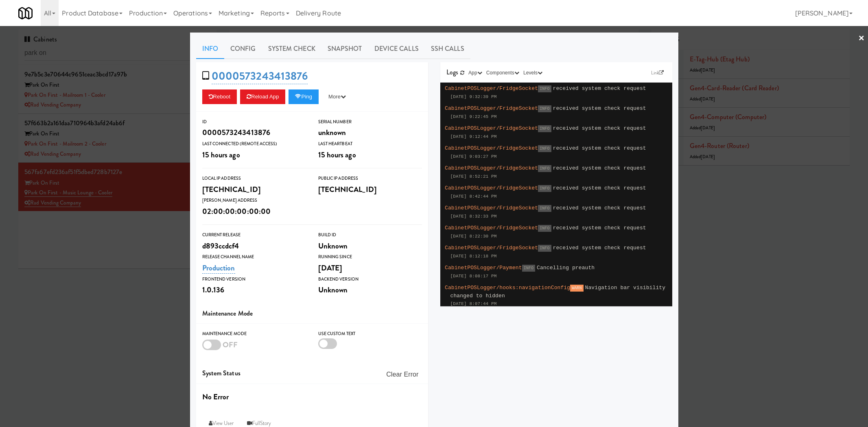  I want to click on span: CabinetPOSLogger/hooks:navigationConfig, so click(507, 288).